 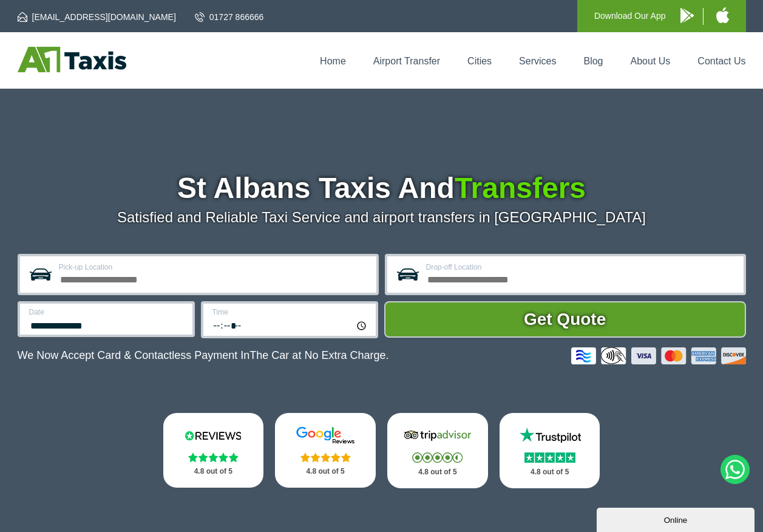 I want to click on a: Cities, so click(x=480, y=61).